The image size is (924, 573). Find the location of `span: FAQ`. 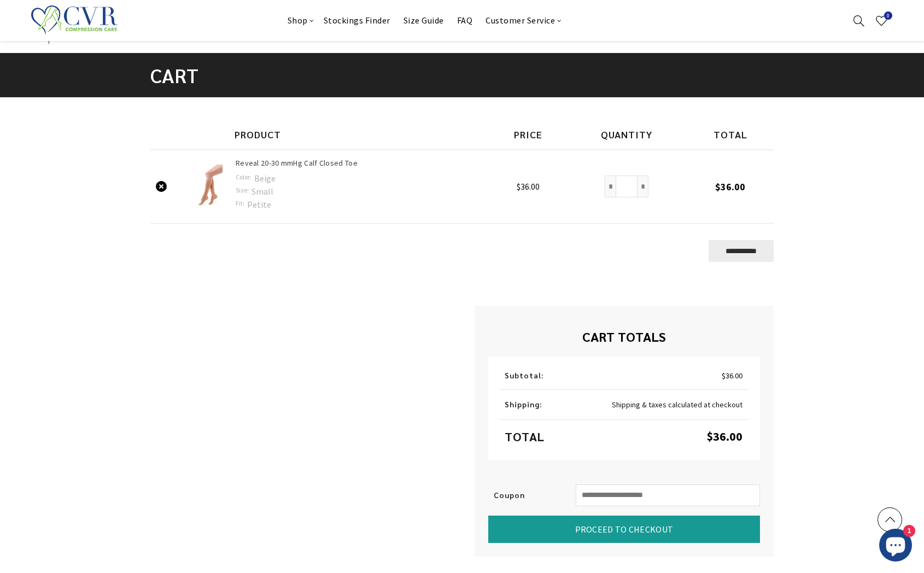

span: FAQ is located at coordinates (476, 10).